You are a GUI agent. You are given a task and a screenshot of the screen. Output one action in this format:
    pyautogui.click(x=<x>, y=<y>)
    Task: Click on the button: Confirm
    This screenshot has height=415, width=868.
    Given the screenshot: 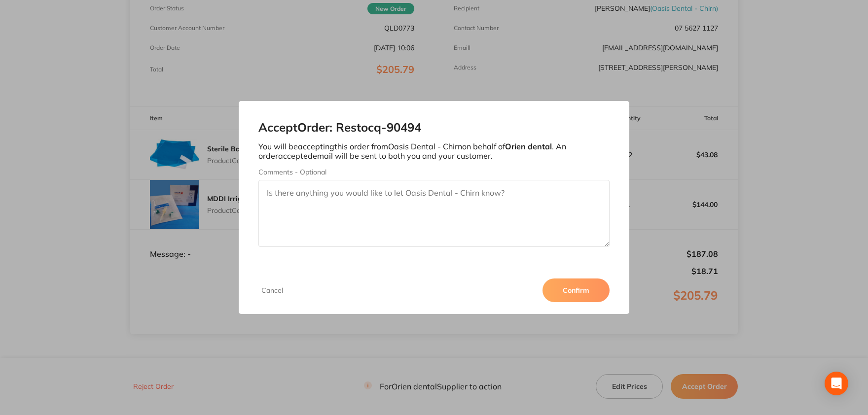 What is the action you would take?
    pyautogui.click(x=576, y=291)
    